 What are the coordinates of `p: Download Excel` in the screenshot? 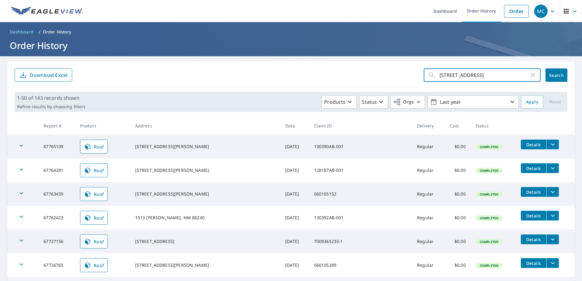 It's located at (48, 75).